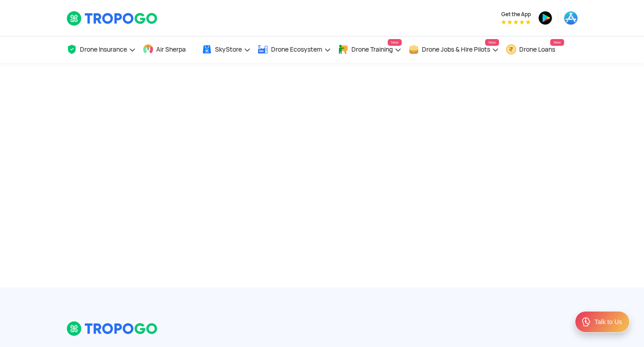  What do you see at coordinates (169, 49) in the screenshot?
I see `a: Air Sherpa` at bounding box center [169, 49].